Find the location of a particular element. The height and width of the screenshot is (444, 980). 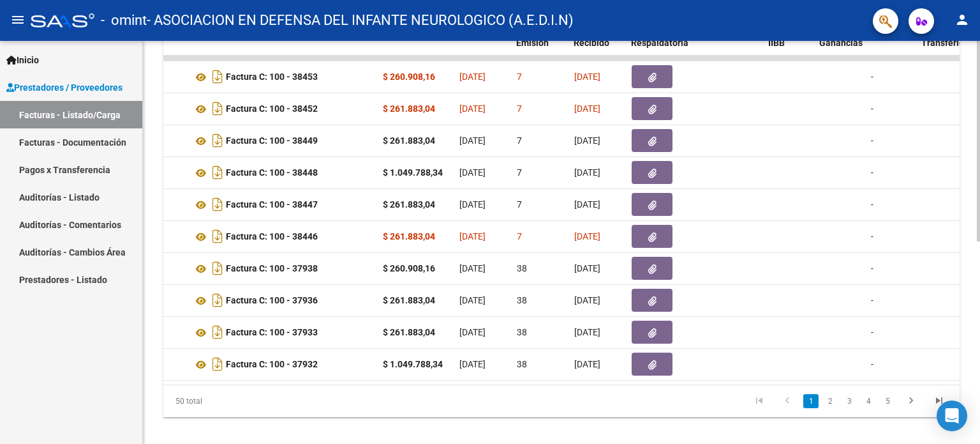

a: 5 is located at coordinates (887, 401).